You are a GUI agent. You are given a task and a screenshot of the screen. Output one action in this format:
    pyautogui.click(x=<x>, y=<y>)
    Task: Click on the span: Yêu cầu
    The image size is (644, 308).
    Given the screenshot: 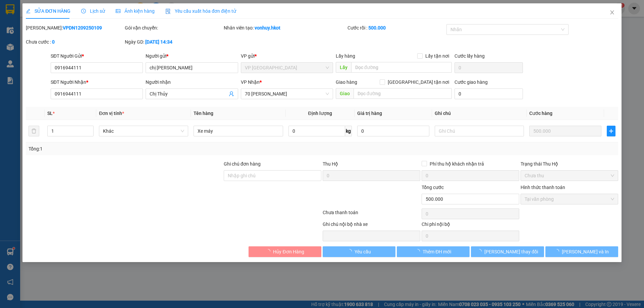 What is the action you would take?
    pyautogui.click(x=363, y=252)
    